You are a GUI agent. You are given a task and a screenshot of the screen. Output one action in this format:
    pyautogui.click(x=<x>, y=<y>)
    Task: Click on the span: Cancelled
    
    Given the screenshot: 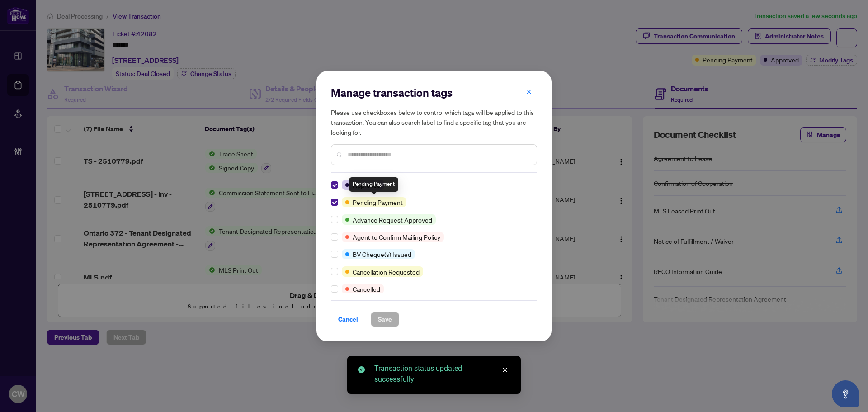 What is the action you would take?
    pyautogui.click(x=366, y=289)
    